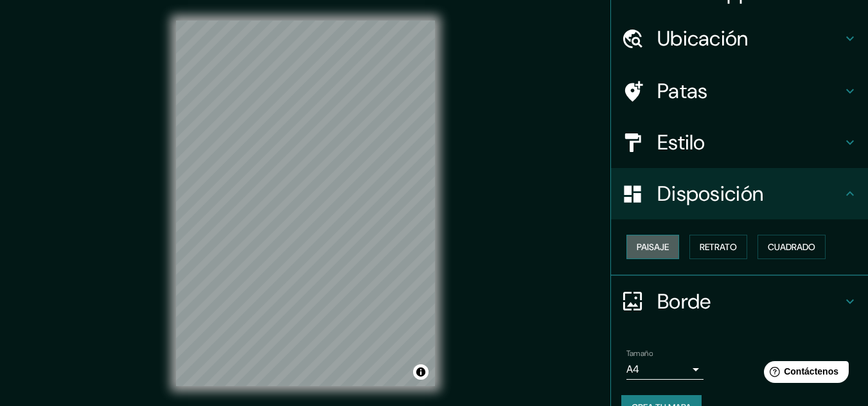 This screenshot has width=868, height=406. I want to click on button: Paisaje, so click(653, 247).